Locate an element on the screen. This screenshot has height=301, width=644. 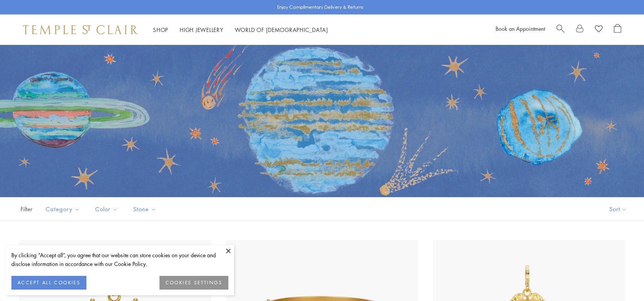
button: Stone is located at coordinates (145, 209).